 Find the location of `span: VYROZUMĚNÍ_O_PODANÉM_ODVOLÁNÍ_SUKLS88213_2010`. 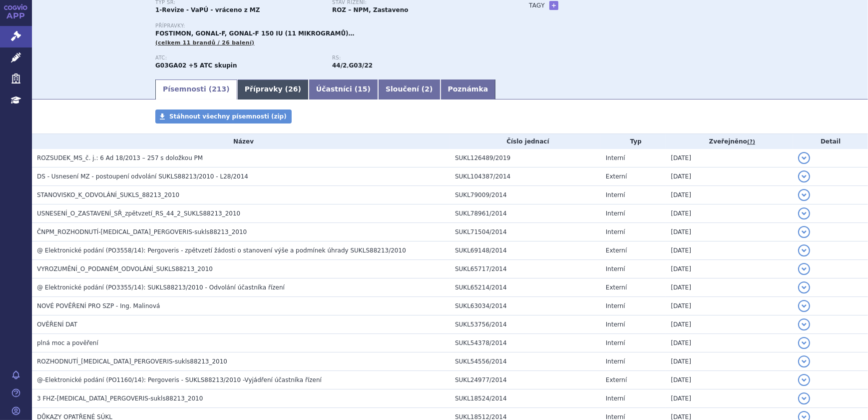

span: VYROZUMĚNÍ_O_PODANÉM_ODVOLÁNÍ_SUKLS88213_2010 is located at coordinates (125, 269).